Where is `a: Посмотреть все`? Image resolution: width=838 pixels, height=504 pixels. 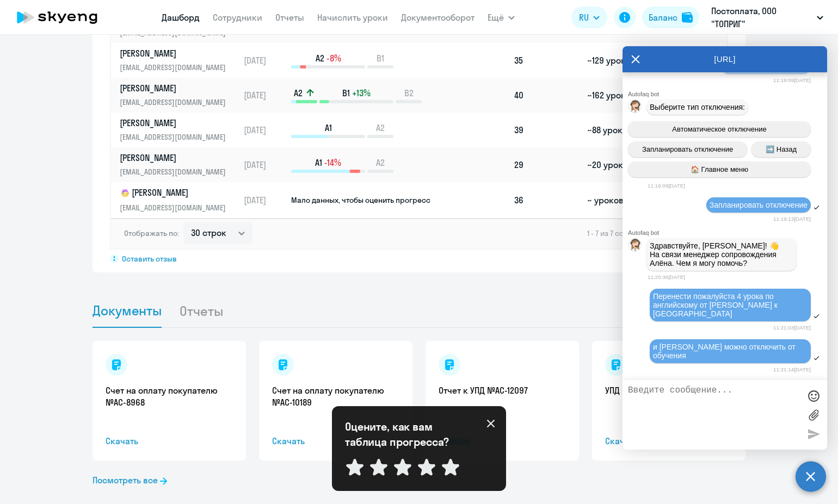 a: Посмотреть все is located at coordinates (130, 480).